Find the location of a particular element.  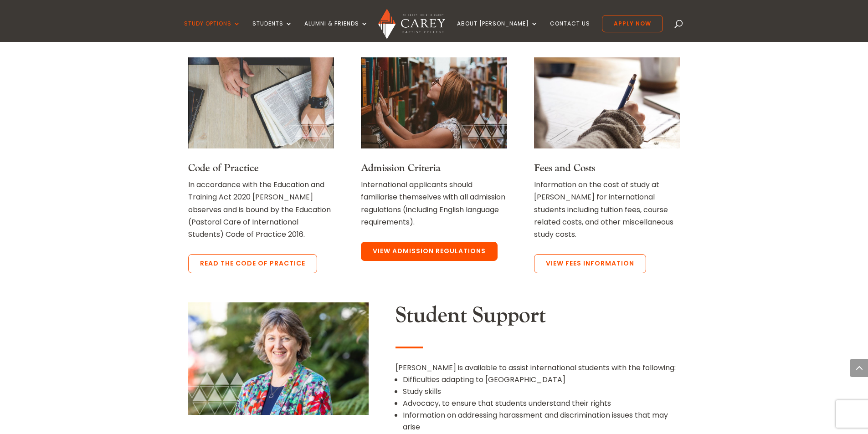

a: Students is located at coordinates (272, 31).